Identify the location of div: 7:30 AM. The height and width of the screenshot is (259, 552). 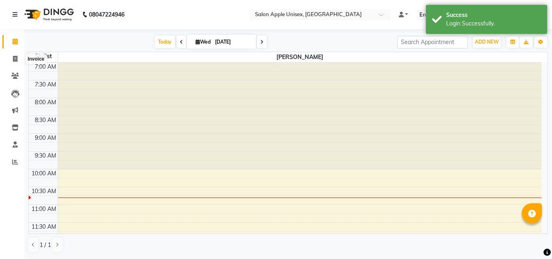
(45, 85).